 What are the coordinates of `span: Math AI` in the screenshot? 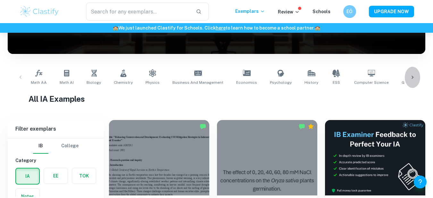 It's located at (67, 82).